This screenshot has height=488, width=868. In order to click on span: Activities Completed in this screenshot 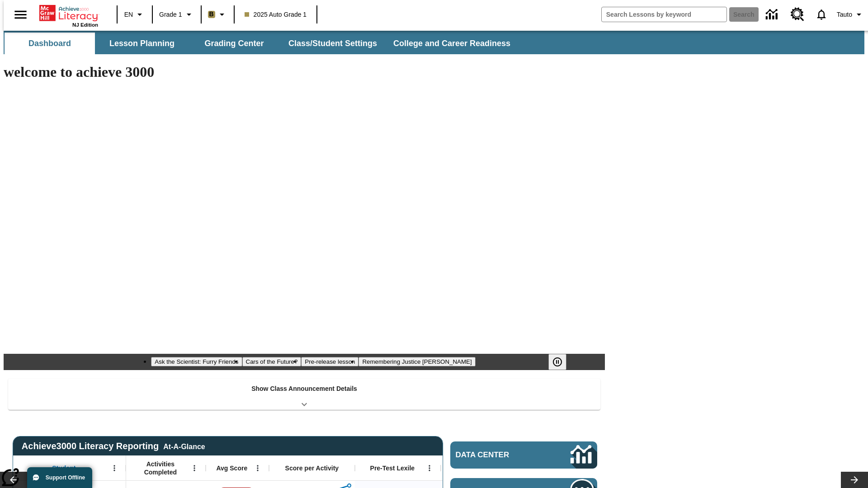, I will do `click(160, 468)`.